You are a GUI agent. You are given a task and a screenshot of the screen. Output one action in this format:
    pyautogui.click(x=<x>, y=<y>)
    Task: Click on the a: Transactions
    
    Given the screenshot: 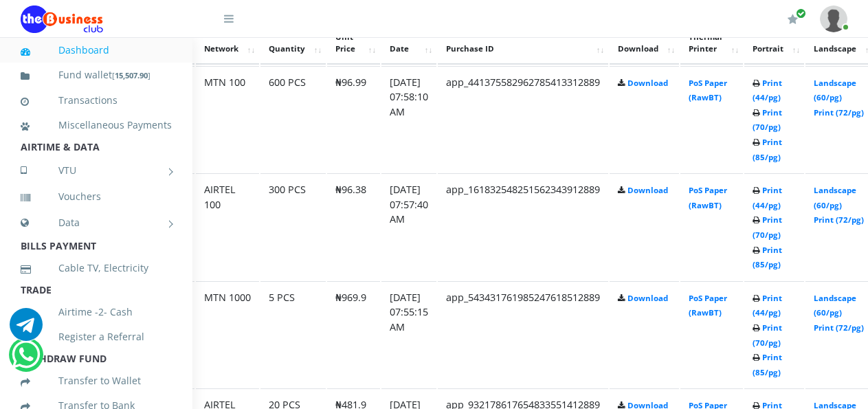 What is the action you would take?
    pyautogui.click(x=96, y=100)
    